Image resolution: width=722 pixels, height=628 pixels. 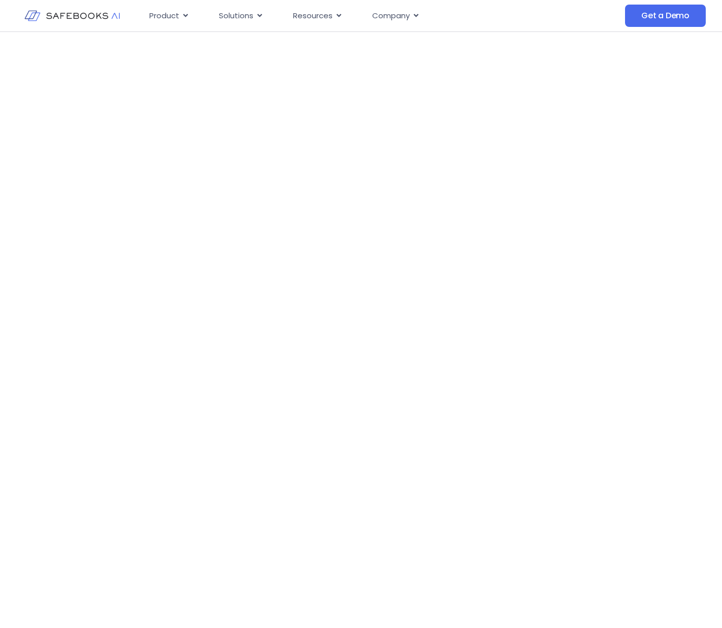 I want to click on div: Menu Toggle, so click(x=345, y=16).